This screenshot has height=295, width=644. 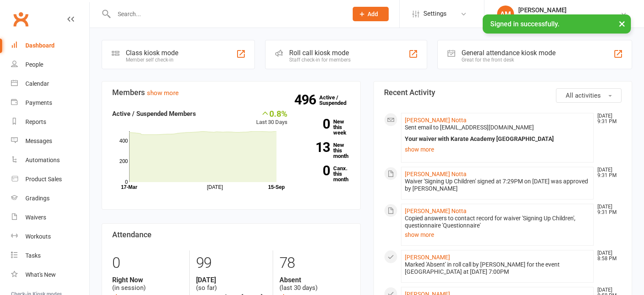 What do you see at coordinates (50, 122) in the screenshot?
I see `a: Reports` at bounding box center [50, 122].